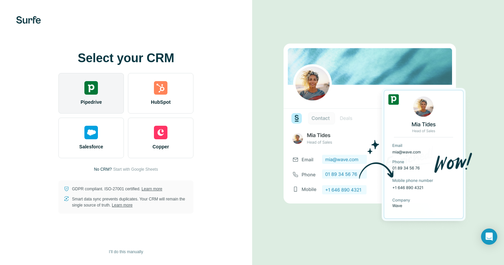 The image size is (504, 265). I want to click on button: I’ll do this manually, so click(126, 252).